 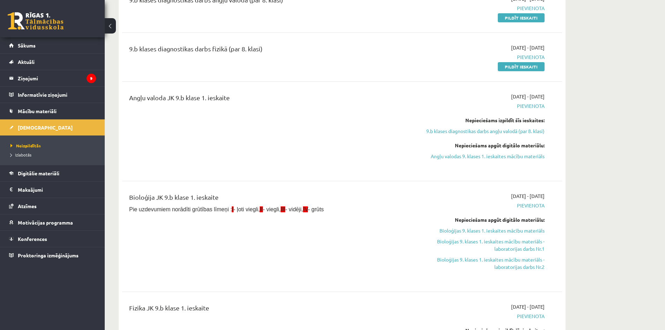 I want to click on a: Neizpildītās, so click(x=54, y=146).